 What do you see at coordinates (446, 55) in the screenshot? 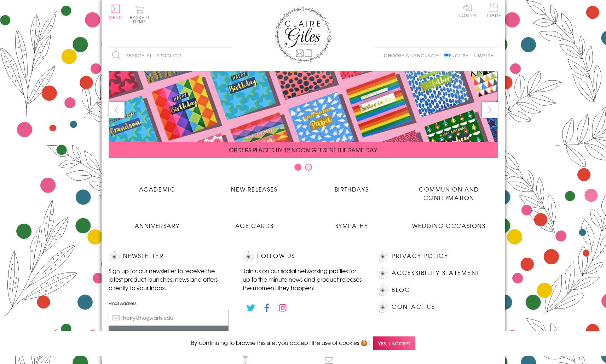
I see `input: English` at bounding box center [446, 55].